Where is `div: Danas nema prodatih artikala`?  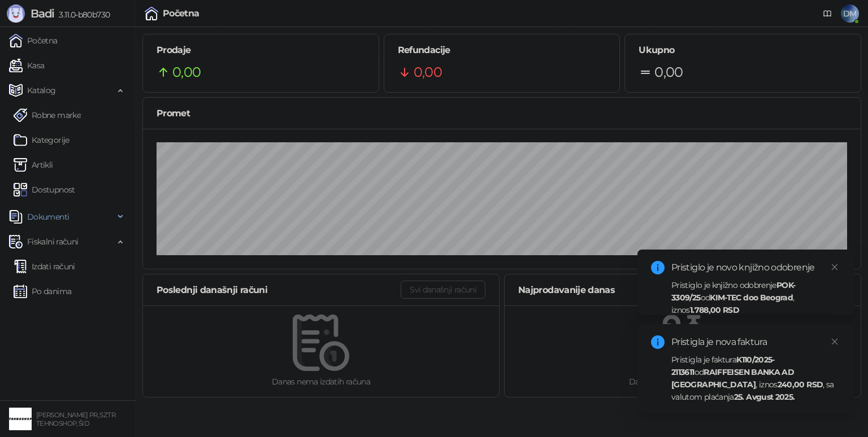 div: Danas nema prodatih artikala is located at coordinates (683, 382).